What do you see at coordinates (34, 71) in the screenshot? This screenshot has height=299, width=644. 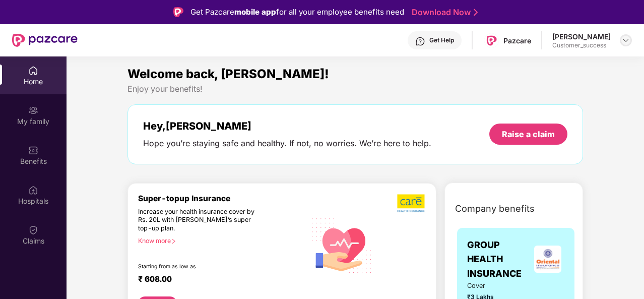 I see `img: svg+xml;base64,PHN2ZyBpZD0iSG9tZSIgeG1sbnM9Imh0dHA6Ly93d3cudzMub3JnLzIwMDAvc3ZnIiB3aWR0aD0iMjAiIG...` at bounding box center [34, 71].